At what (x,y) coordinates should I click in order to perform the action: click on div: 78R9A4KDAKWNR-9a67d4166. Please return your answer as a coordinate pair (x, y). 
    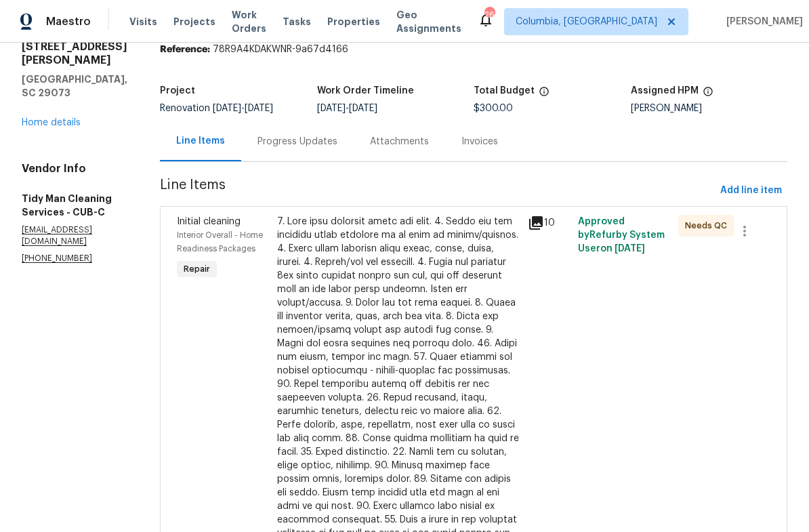
    Looking at the image, I should click on (473, 50).